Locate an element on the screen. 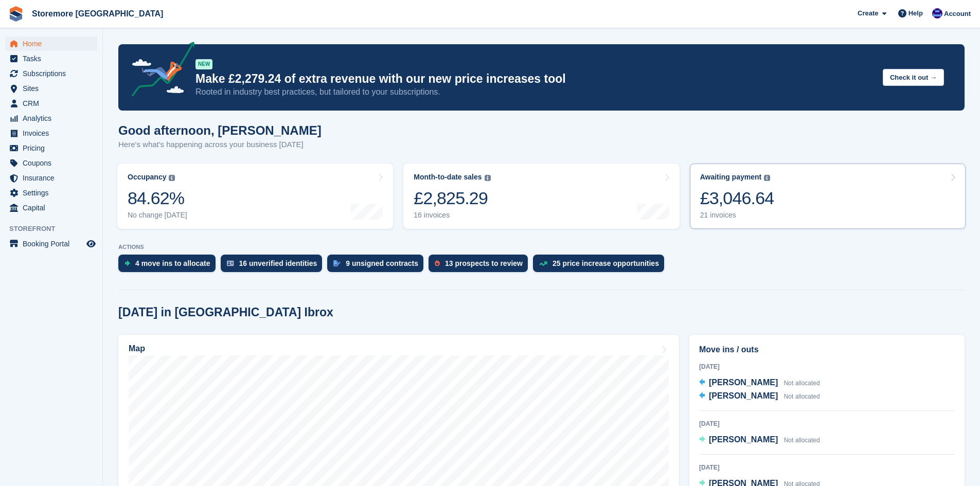 This screenshot has height=486, width=980. img: verify_identity-adf6edd0f0f0b5bbfe63781bf79b02c33cf7c696d77639b501bdc392416b5a36.svg is located at coordinates (230, 263).